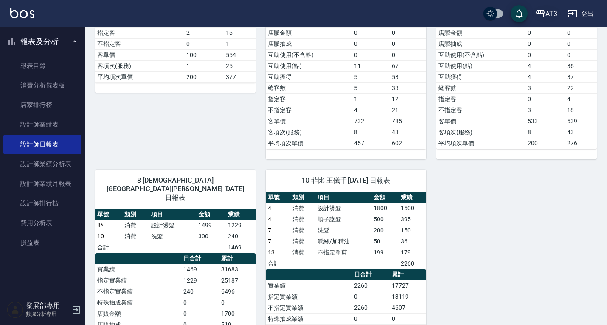  Describe the element at coordinates (22, 13) in the screenshot. I see `img: Logo` at that location.